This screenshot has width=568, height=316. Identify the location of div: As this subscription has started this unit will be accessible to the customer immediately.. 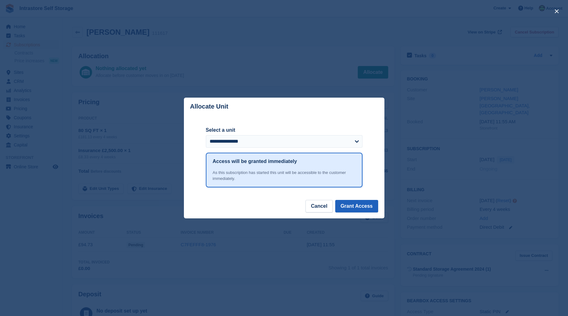
(284, 176).